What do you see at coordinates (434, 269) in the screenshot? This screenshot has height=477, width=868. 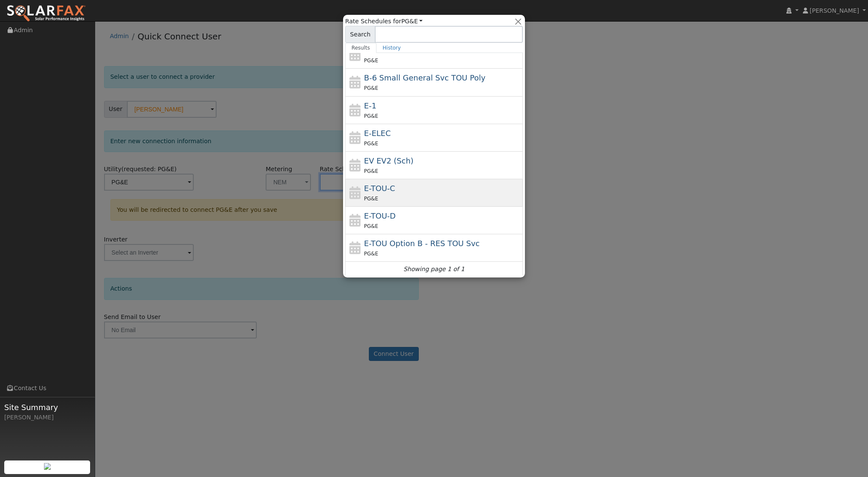 I see `i: Showing page 1 of 1` at bounding box center [434, 269].